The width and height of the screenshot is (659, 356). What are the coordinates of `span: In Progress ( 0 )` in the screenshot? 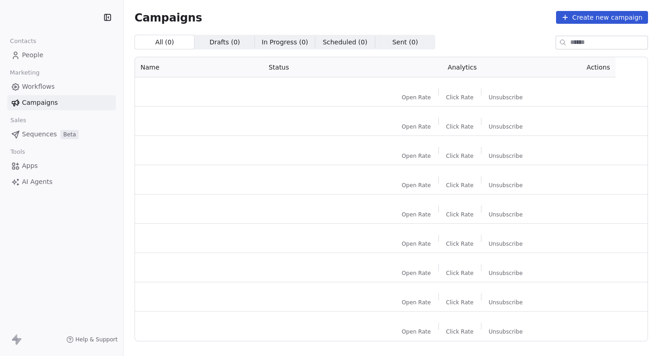 It's located at (285, 42).